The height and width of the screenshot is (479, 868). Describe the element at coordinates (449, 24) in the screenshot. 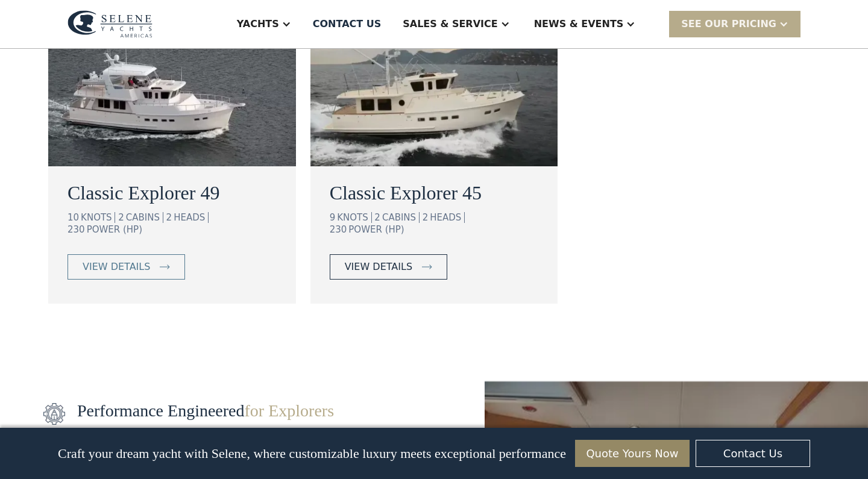

I see `div: Sales & Service` at that location.